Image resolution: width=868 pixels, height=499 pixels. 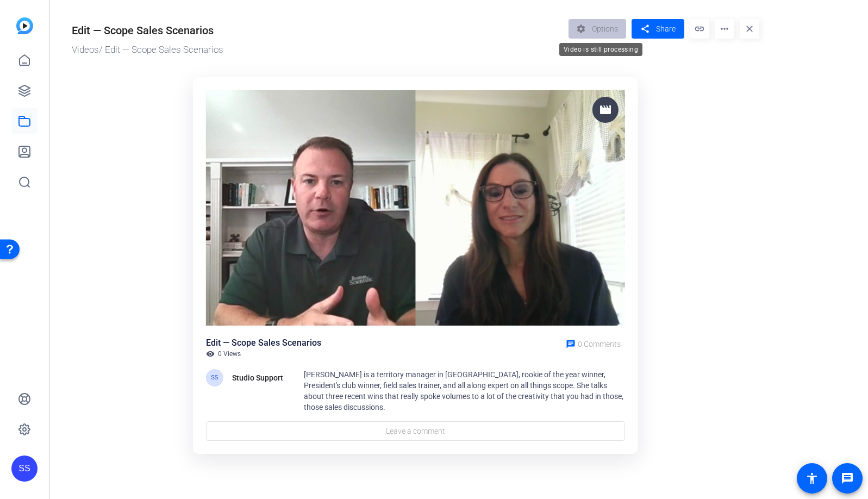 I want to click on mat-icon: message, so click(x=847, y=478).